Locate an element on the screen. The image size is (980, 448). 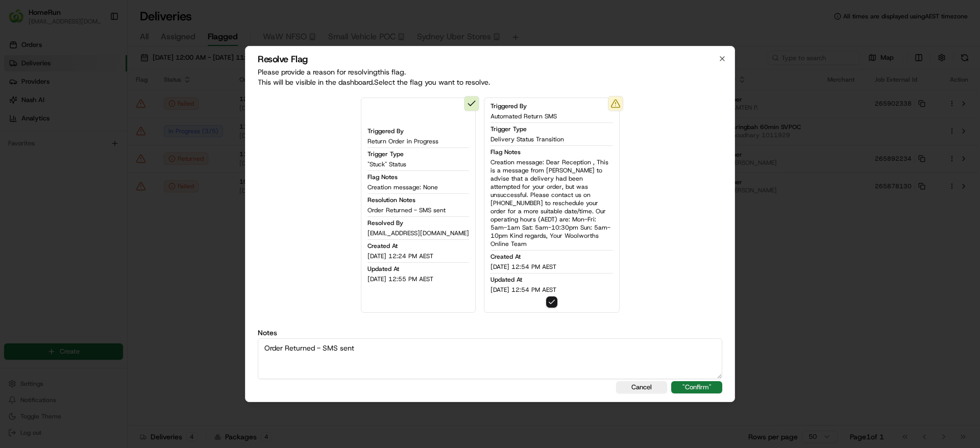
label: Notes is located at coordinates (490, 333).